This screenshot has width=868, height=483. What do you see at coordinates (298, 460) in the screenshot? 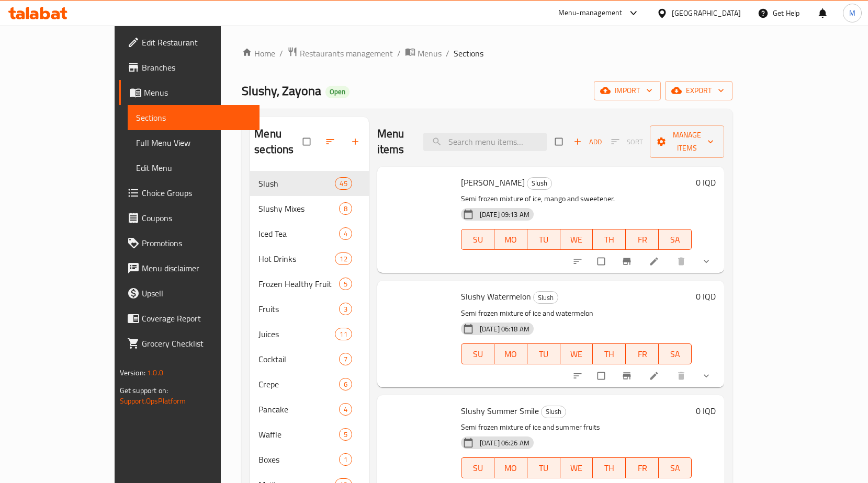
I see `div: Boxes` at bounding box center [298, 460].